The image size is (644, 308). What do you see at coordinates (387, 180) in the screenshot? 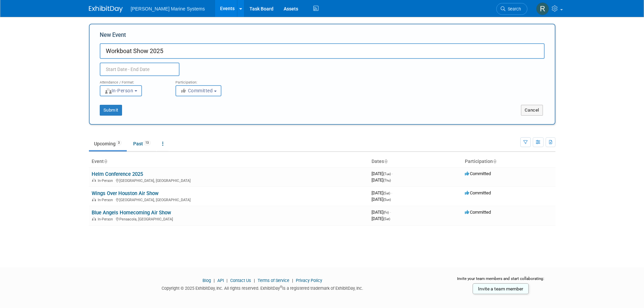
I see `span: (Thu)` at bounding box center [387, 180].